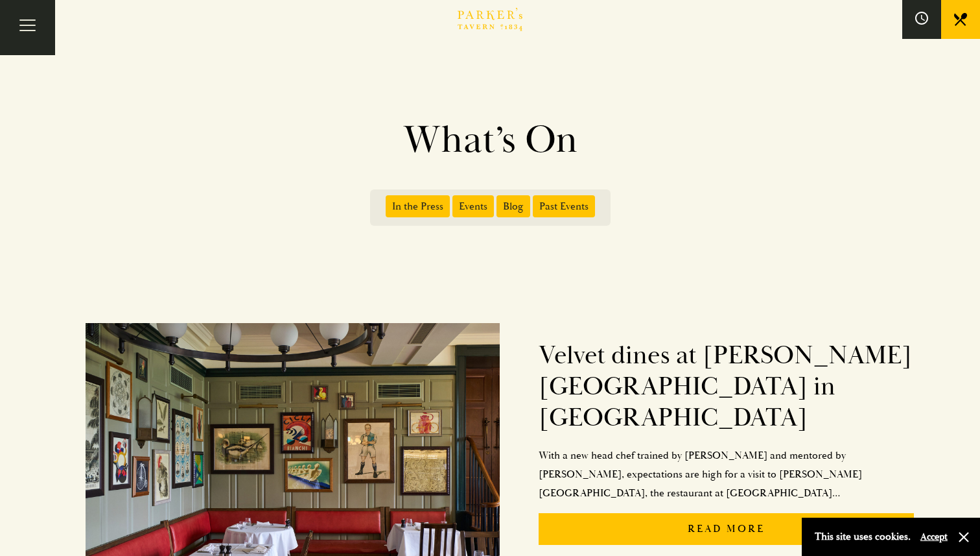  Describe the element at coordinates (473, 206) in the screenshot. I see `span: Events` at that location.